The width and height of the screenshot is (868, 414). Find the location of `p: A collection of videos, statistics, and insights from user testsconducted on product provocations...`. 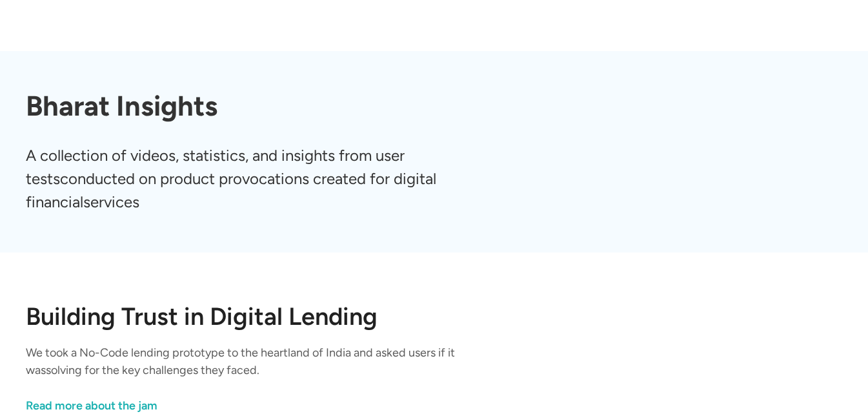

p: A collection of videos, statistics, and insights from user testsconducted on product provocations... is located at coordinates (256, 179).